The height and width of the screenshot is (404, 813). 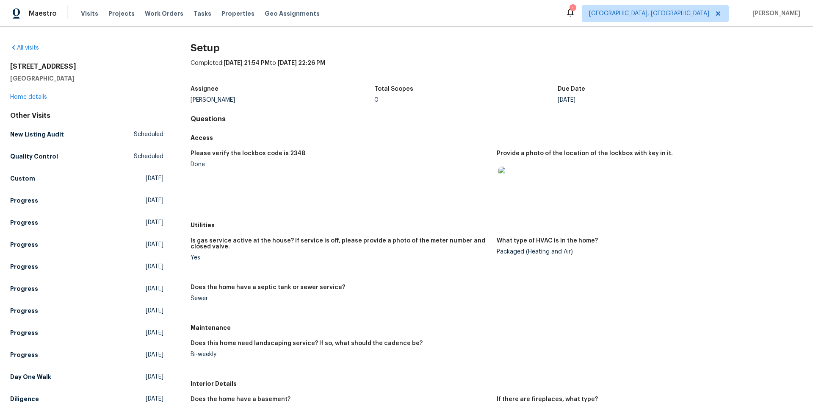 What do you see at coordinates (268, 287) in the screenshot?
I see `h5: Does the home have a septic tank or sewer service?` at bounding box center [268, 287].